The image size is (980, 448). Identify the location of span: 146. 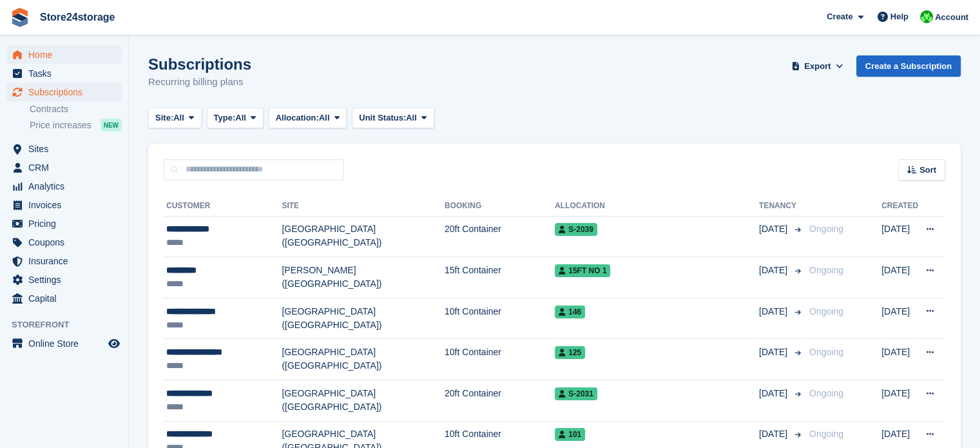
(570, 312).